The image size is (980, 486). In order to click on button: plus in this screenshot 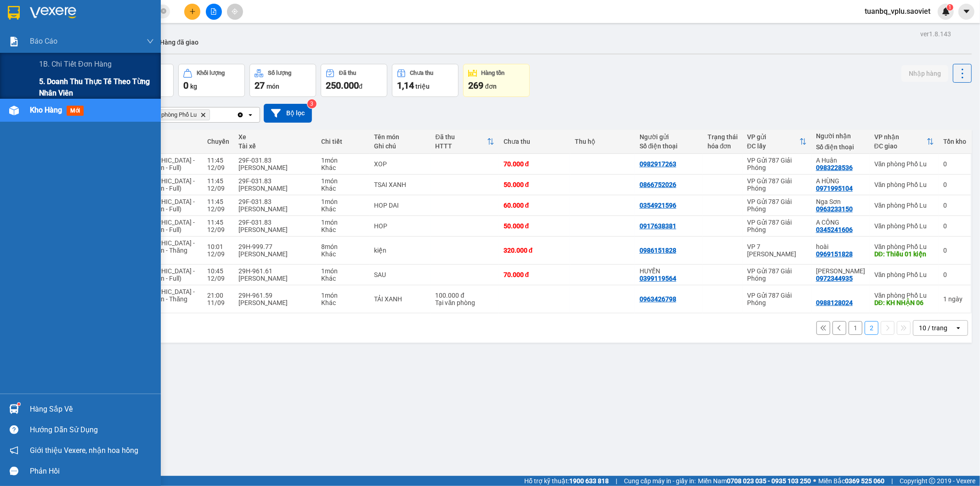, I will do `click(192, 12)`.